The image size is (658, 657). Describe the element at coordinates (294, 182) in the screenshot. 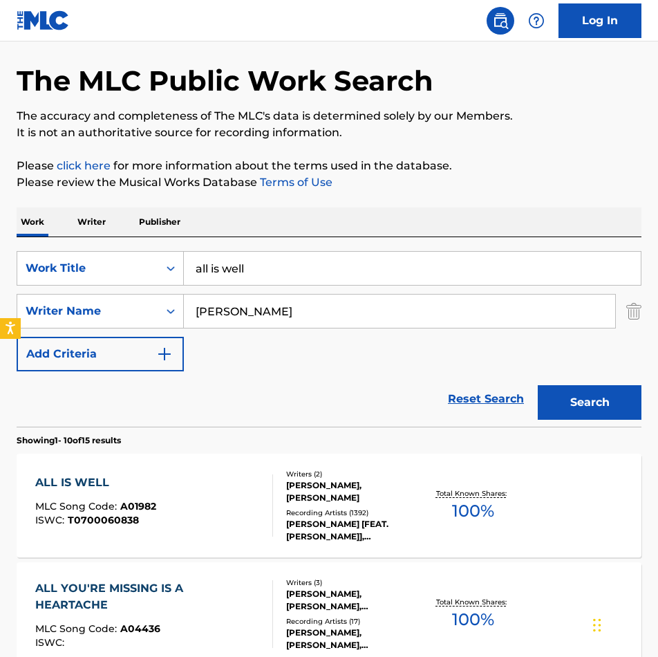

I see `a: Terms of Use` at that location.